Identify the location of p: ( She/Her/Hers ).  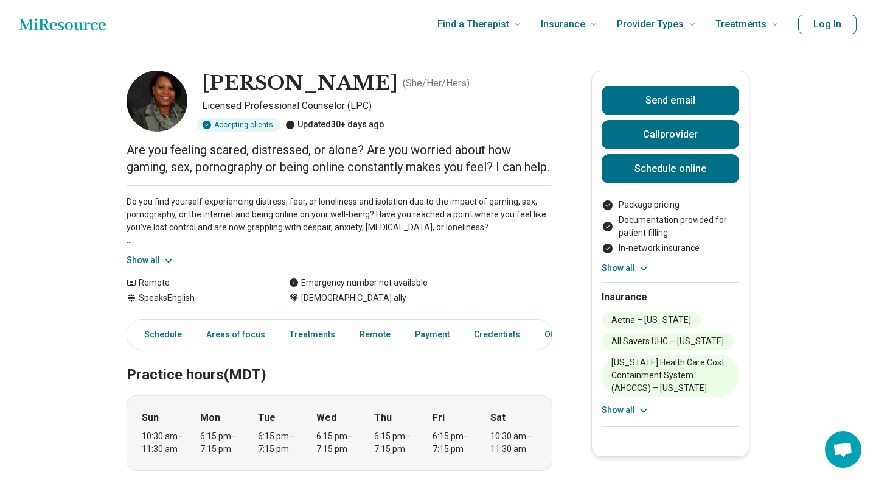
(436, 83).